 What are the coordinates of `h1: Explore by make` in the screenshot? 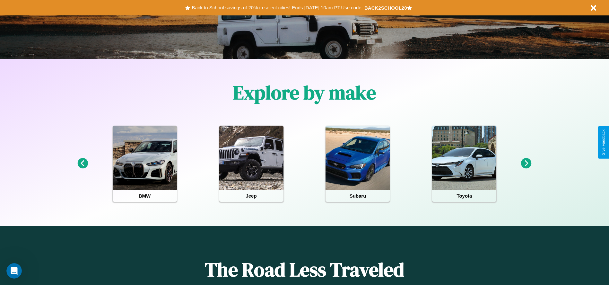 It's located at (304, 92).